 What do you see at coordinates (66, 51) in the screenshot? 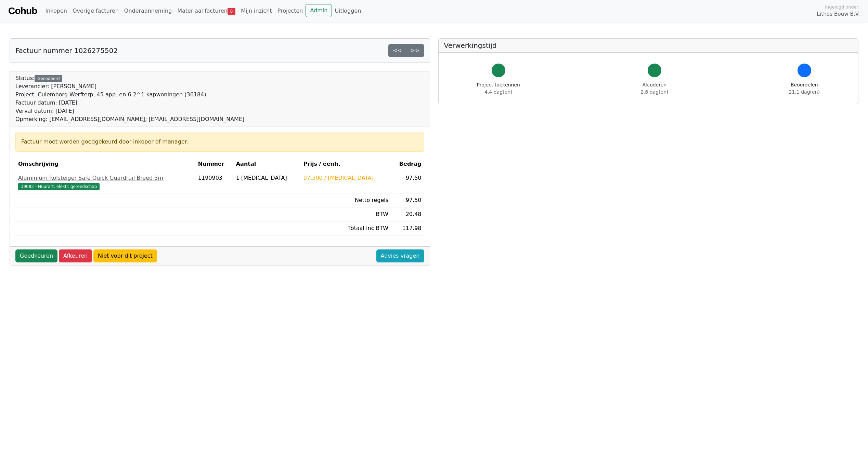
I see `h5: Factuur nummer 1026275502` at bounding box center [66, 51].